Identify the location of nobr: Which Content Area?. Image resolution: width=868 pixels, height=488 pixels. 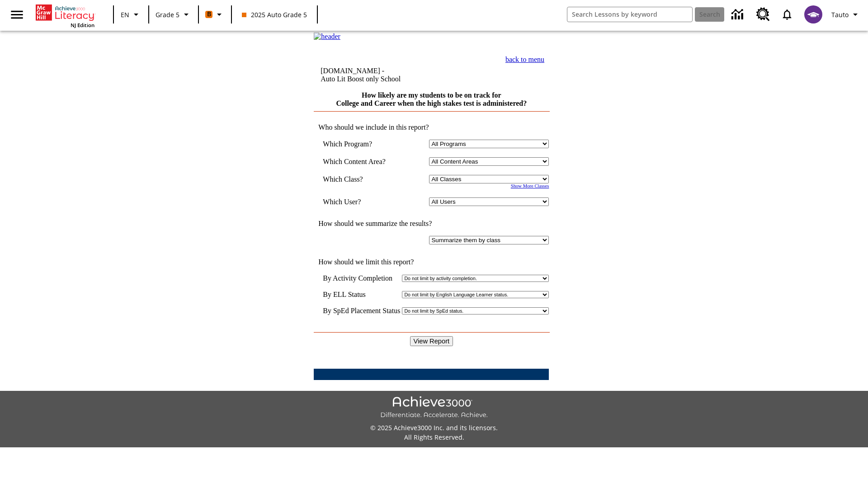
(354, 161).